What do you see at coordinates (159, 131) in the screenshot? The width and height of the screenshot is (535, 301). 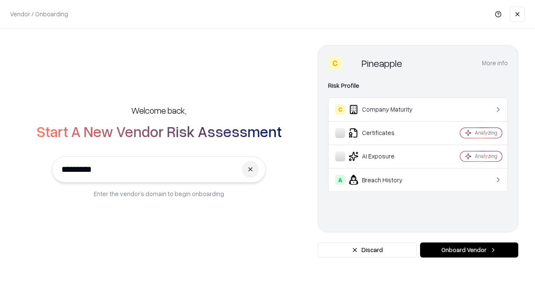 I see `h2: Start A New Vendor Risk Assessment` at bounding box center [159, 131].